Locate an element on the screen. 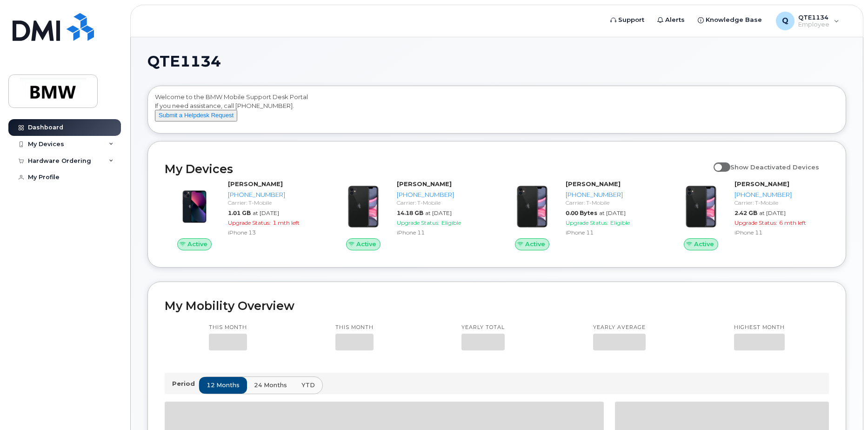 The height and width of the screenshot is (430, 868). span: 2.42 GB is located at coordinates (746, 212).